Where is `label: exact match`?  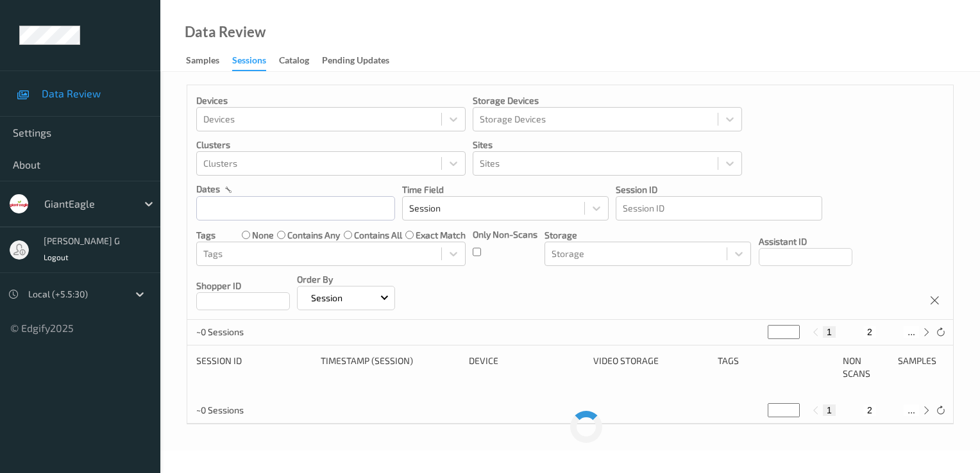
label: exact match is located at coordinates (440, 236).